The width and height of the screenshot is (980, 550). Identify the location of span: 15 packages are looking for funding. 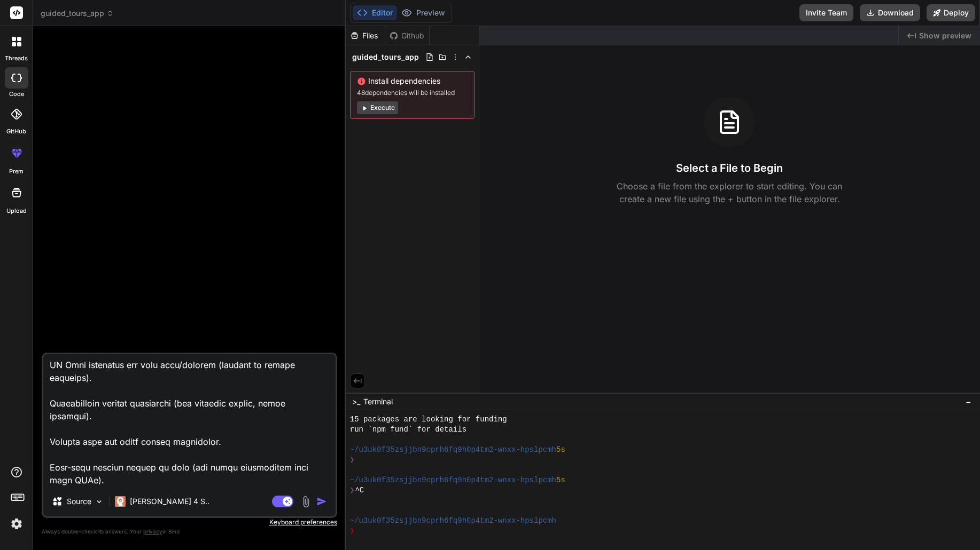
(429, 420).